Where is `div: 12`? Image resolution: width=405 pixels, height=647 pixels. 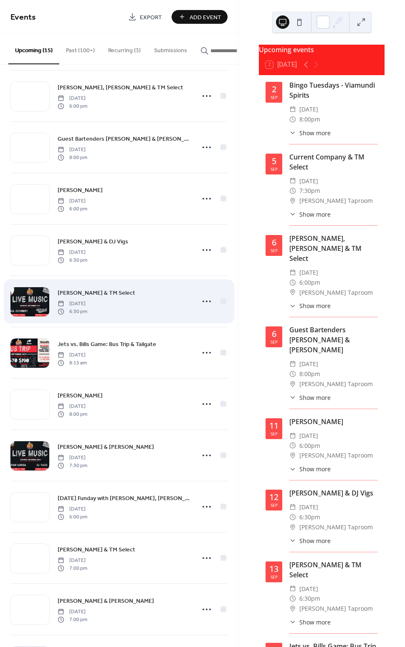
div: 12 is located at coordinates (274, 497).